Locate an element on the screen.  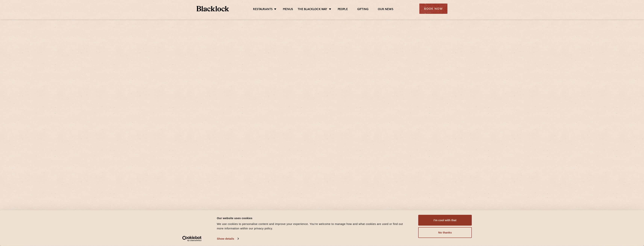
div: Our website uses cookies is located at coordinates (313, 218).